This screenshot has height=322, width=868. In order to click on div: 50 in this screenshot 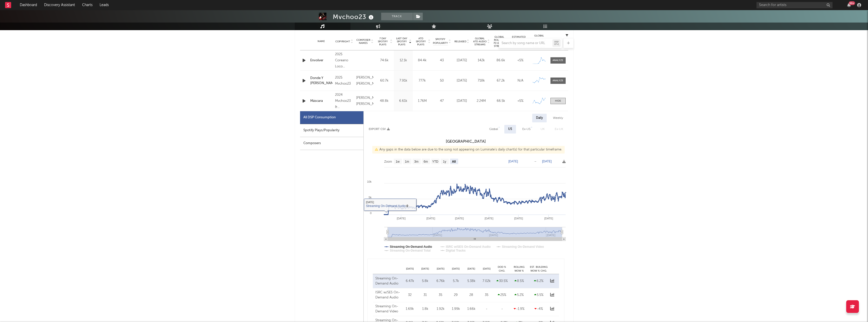, I will do `click(442, 81)`.